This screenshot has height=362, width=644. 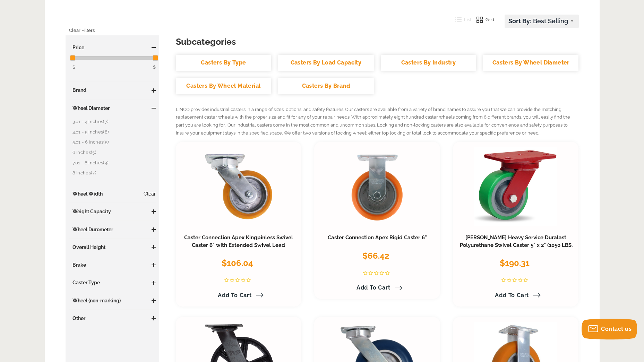 I want to click on h3: Overall Height, so click(x=112, y=247).